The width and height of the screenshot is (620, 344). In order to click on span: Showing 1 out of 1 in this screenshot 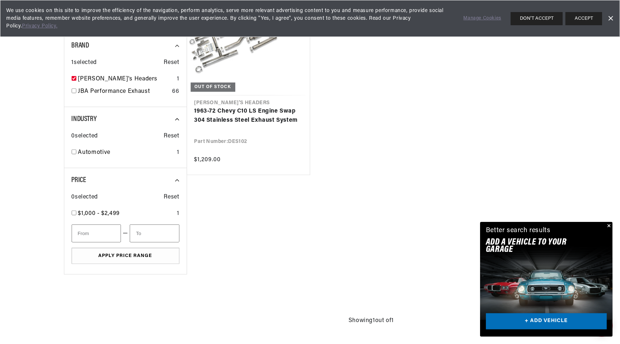, I will do `click(371, 321)`.